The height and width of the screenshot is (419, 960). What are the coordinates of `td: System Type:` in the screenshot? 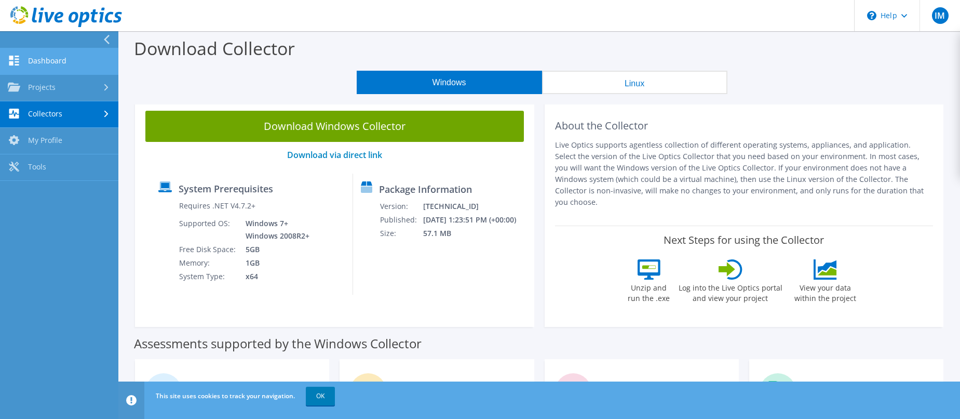 It's located at (208, 276).